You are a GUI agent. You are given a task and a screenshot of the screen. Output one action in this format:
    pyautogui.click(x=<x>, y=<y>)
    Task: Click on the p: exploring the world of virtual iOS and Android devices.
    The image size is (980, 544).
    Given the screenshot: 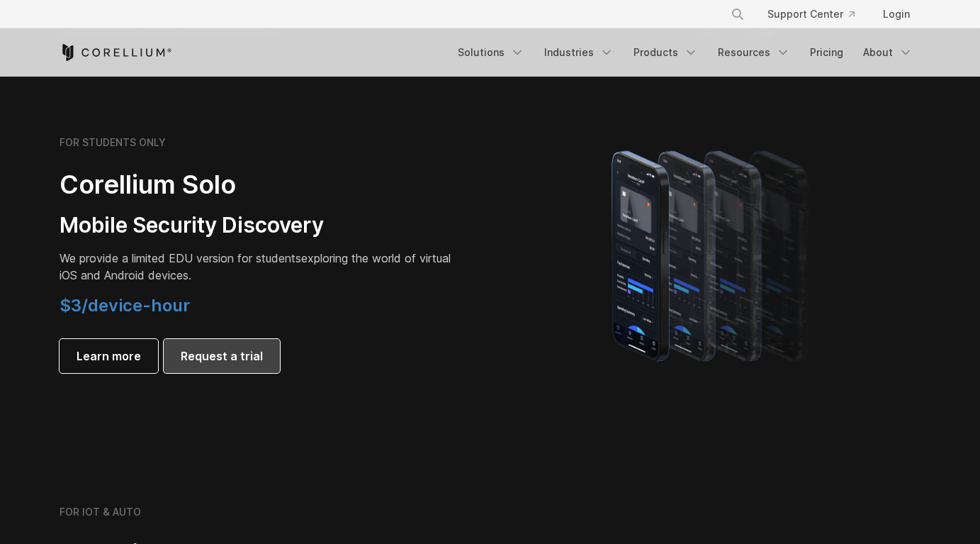 What is the action you would take?
    pyautogui.click(x=258, y=266)
    